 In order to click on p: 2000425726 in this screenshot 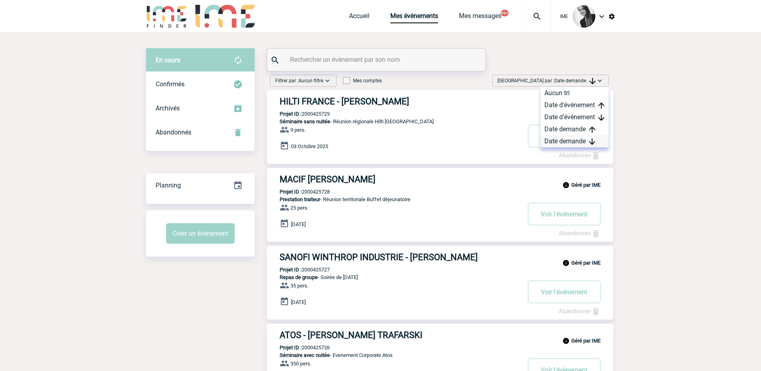, I will do `click(298, 347)`.